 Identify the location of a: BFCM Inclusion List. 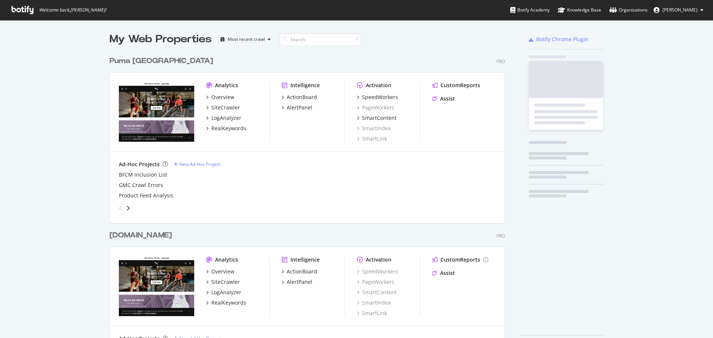
(143, 175).